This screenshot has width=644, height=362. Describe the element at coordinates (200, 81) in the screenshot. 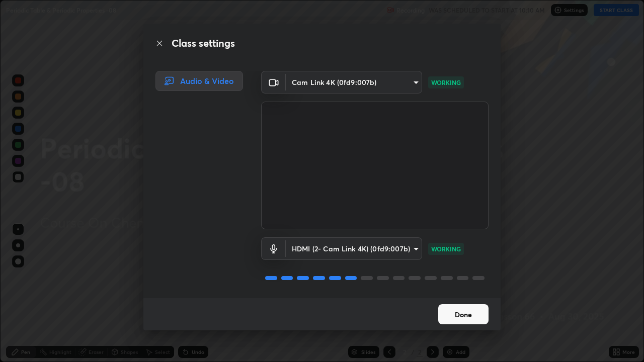

I see `div: Audio & Video` at that location.